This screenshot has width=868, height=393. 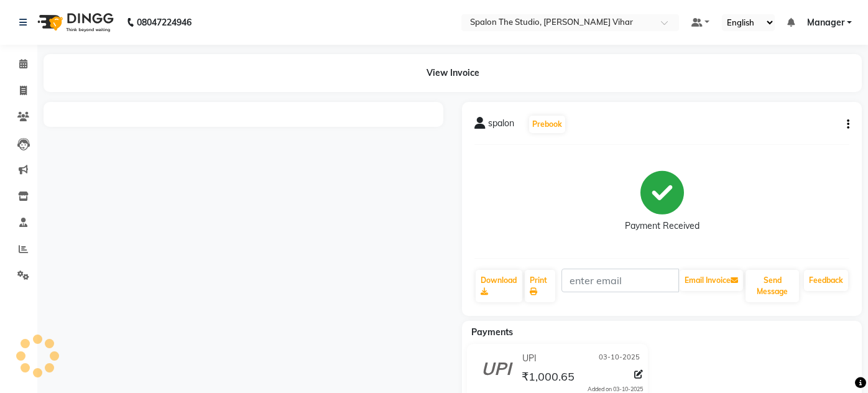 What do you see at coordinates (711, 280) in the screenshot?
I see `button: Email Invoice` at bounding box center [711, 280].